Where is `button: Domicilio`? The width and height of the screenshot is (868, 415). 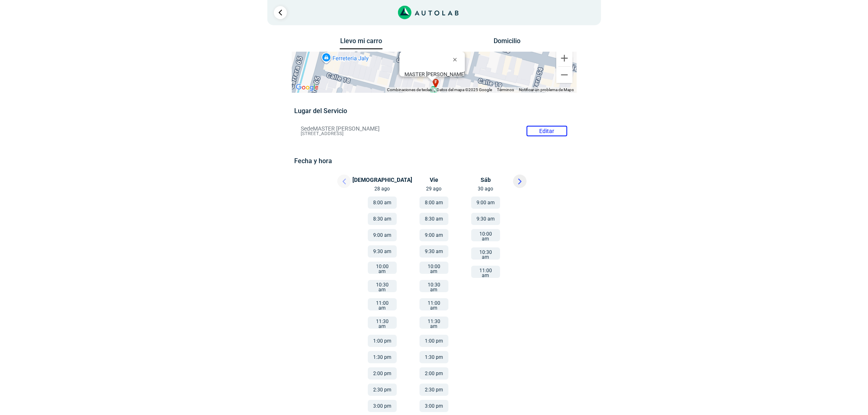
button: Domicilio is located at coordinates (507, 42).